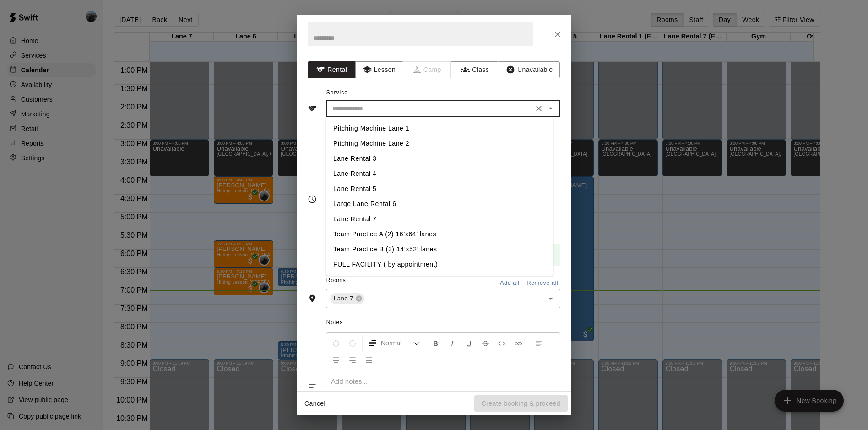  What do you see at coordinates (439, 144) in the screenshot?
I see `li: Pitching Machine Lane 2` at bounding box center [439, 144].